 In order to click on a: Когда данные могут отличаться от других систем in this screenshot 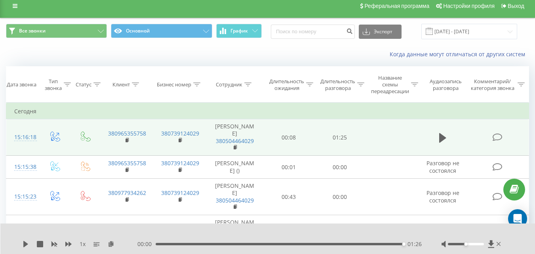, I will do `click(459, 54)`.